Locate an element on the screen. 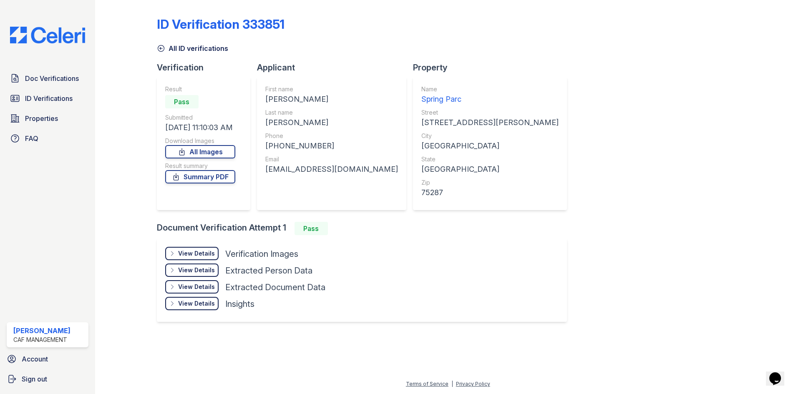  div: Extracted Person Data is located at coordinates (269, 271).